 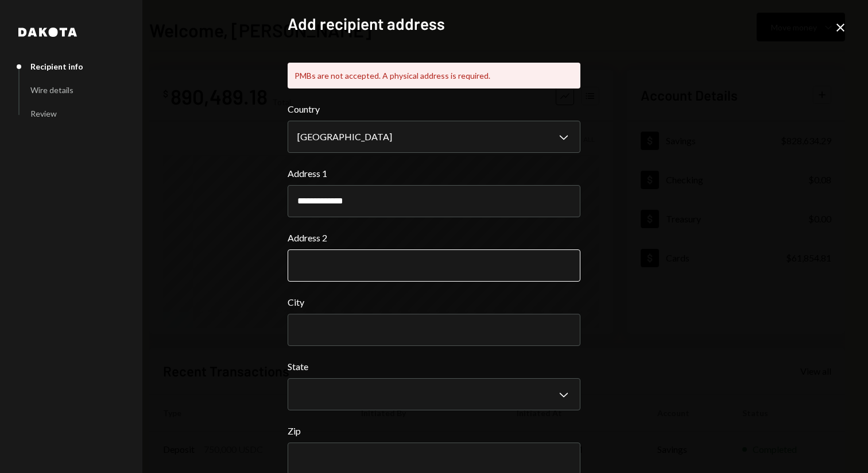 I want to click on h2: Add recipient address, so click(x=434, y=24).